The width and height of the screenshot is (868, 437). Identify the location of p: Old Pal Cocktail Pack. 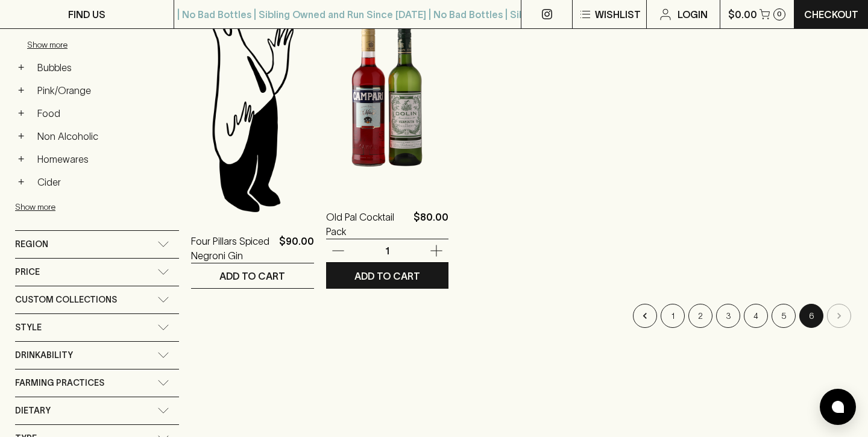
(368, 224).